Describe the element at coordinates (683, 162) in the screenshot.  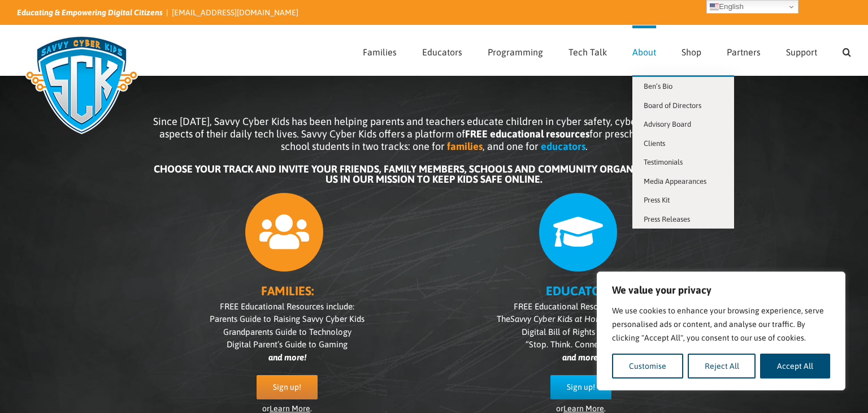
I see `a: Testimonials` at that location.